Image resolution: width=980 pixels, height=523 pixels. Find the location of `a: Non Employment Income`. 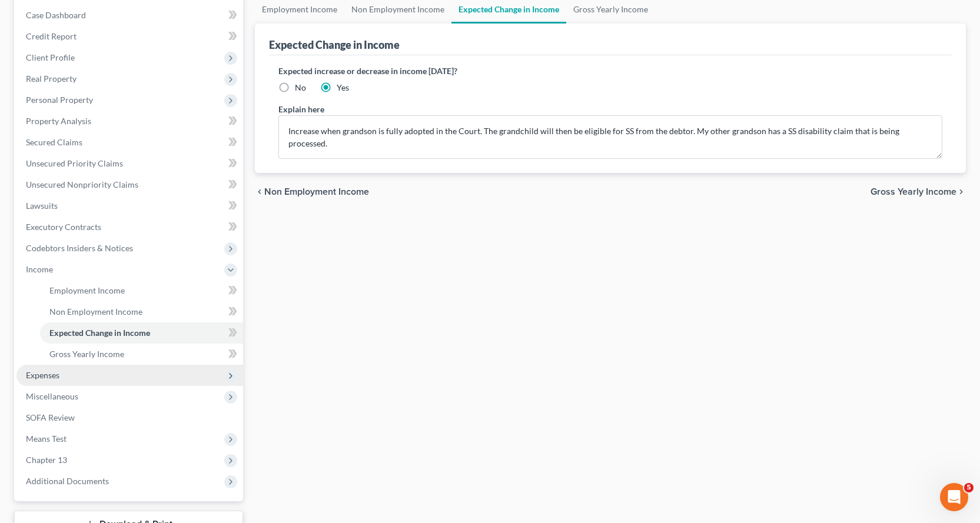

a: Non Employment Income is located at coordinates (142, 312).